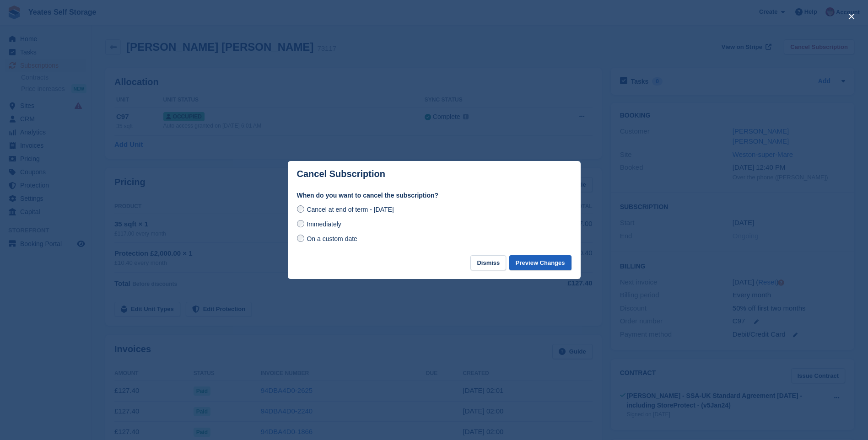  What do you see at coordinates (852, 16) in the screenshot?
I see `button: close` at bounding box center [852, 16].